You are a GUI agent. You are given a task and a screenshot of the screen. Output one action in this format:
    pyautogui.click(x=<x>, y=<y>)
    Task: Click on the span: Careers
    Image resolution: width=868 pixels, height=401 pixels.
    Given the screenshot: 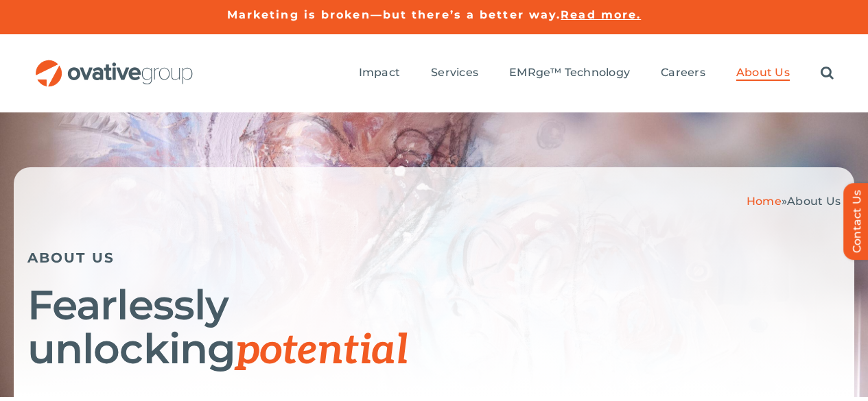 What is the action you would take?
    pyautogui.click(x=682, y=73)
    